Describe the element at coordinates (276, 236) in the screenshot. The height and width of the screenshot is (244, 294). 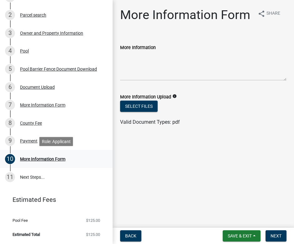
I see `button: Next` at that location.